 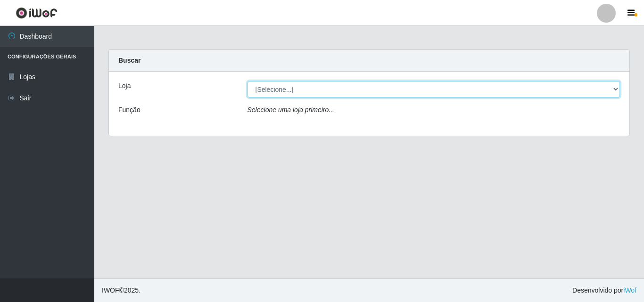 What do you see at coordinates (129, 60) in the screenshot?
I see `strong: Buscar` at bounding box center [129, 60].